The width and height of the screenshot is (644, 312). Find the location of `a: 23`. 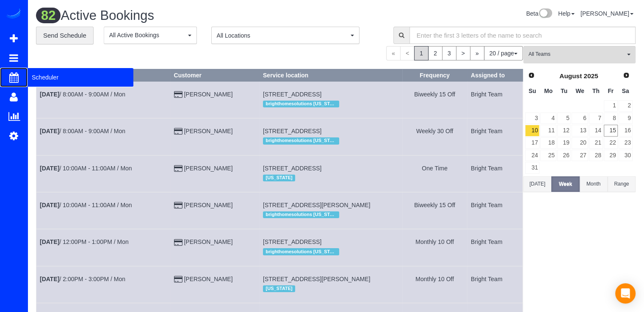

a: 23 is located at coordinates (625, 143).